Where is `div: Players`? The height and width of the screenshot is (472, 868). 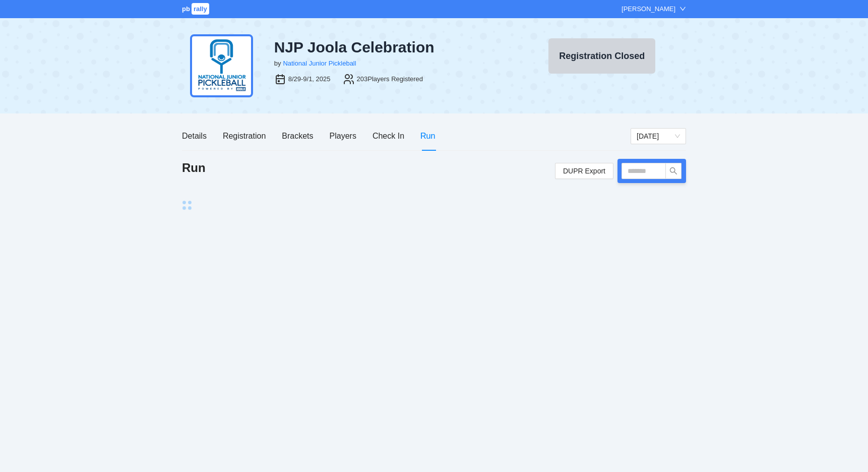
div: Players is located at coordinates (343, 136).